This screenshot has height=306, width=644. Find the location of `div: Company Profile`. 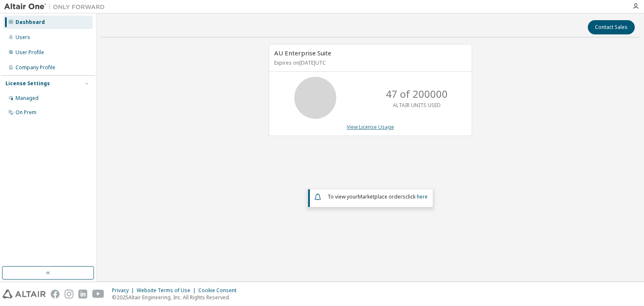

div: Company Profile is located at coordinates (35, 68).